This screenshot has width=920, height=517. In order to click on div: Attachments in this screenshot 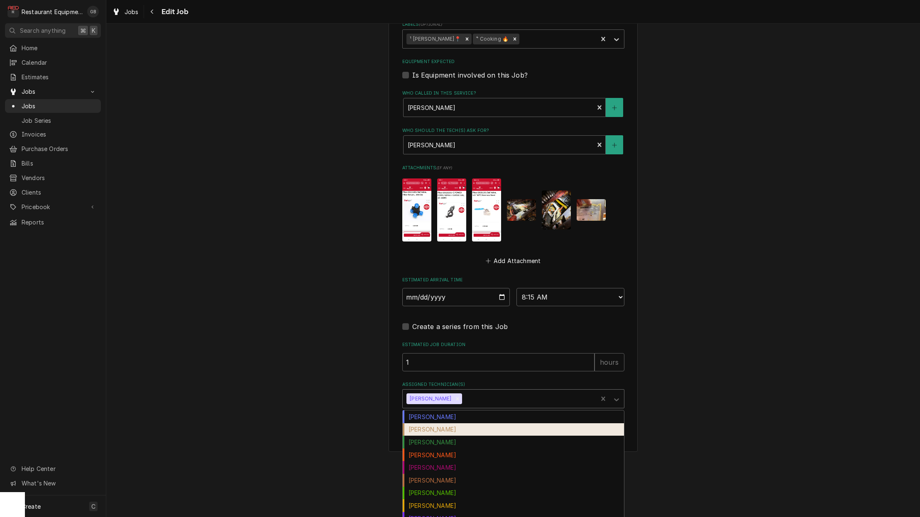, I will do `click(513, 216)`.